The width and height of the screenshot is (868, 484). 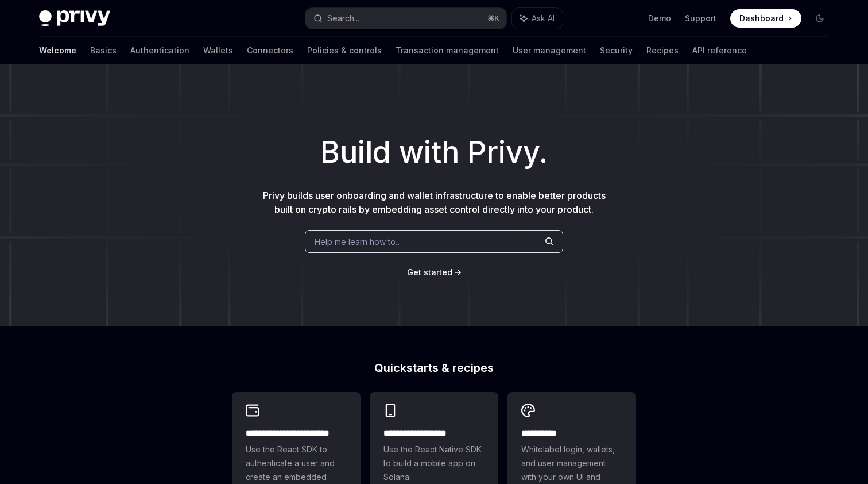 What do you see at coordinates (160, 50) in the screenshot?
I see `a: Authentication` at bounding box center [160, 50].